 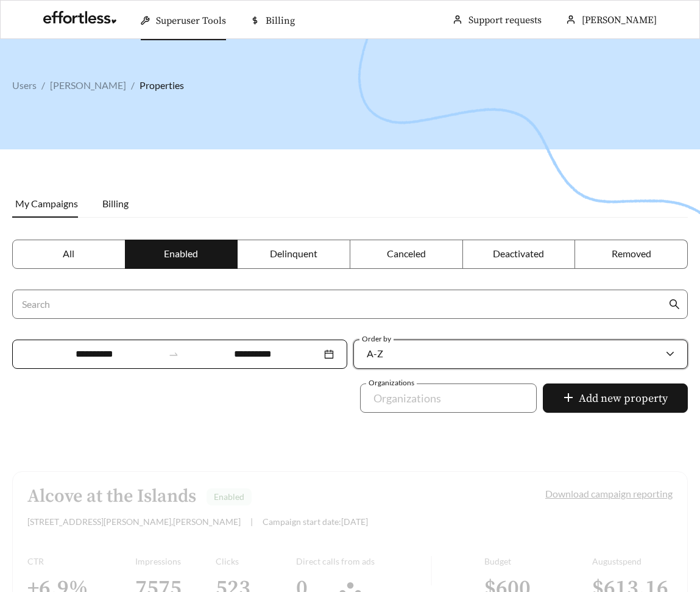 What do you see at coordinates (294, 253) in the screenshot?
I see `span: Delinquent` at bounding box center [294, 253].